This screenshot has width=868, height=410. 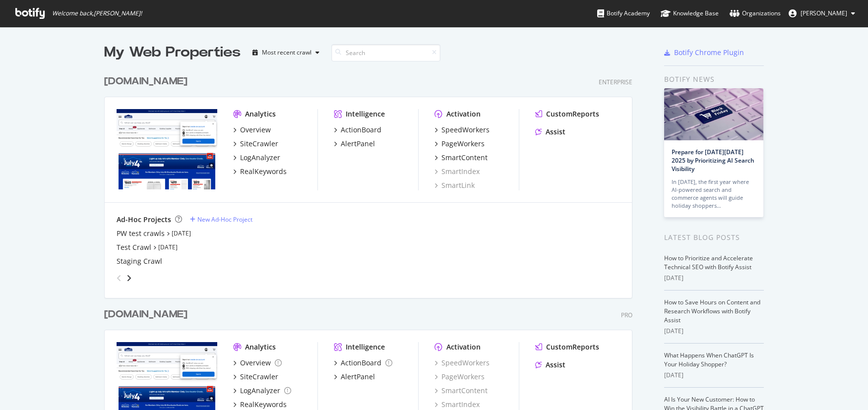 I want to click on div: Organizations, so click(x=755, y=14).